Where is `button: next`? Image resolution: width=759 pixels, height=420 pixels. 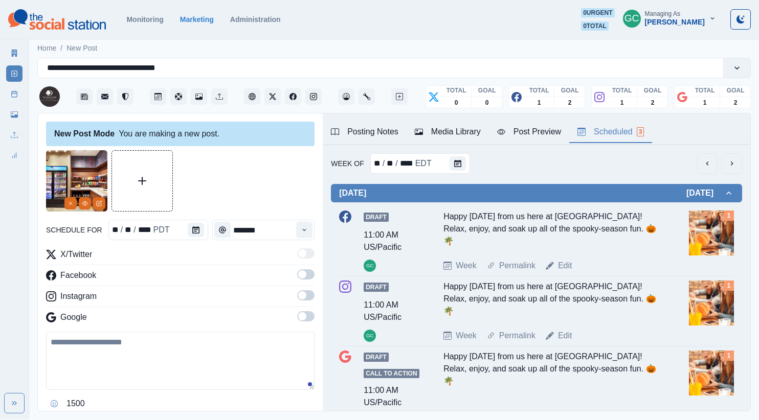
button: next is located at coordinates (732, 164).